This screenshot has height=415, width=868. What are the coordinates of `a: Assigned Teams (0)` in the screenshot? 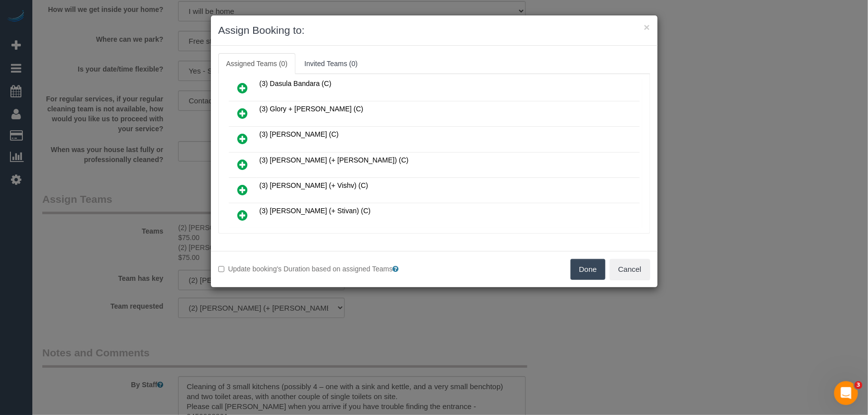 It's located at (256, 64).